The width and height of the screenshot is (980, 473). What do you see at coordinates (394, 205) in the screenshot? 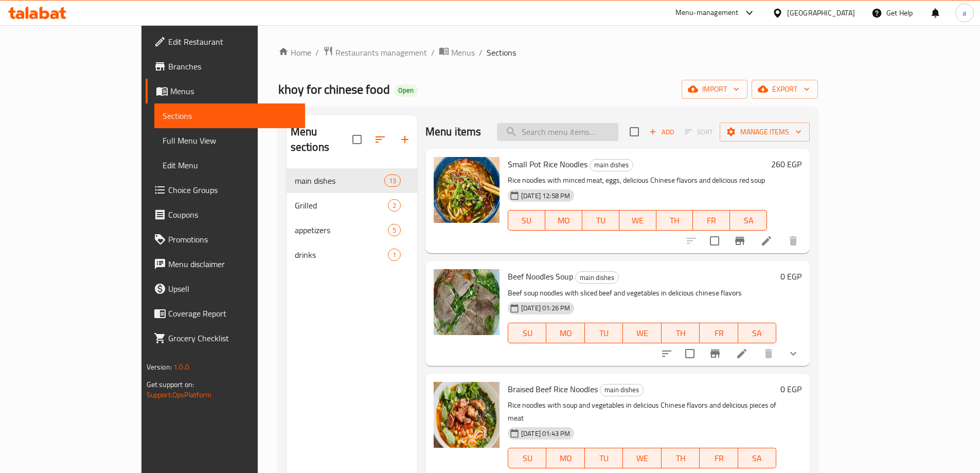
I see `span: 2` at bounding box center [394, 205].